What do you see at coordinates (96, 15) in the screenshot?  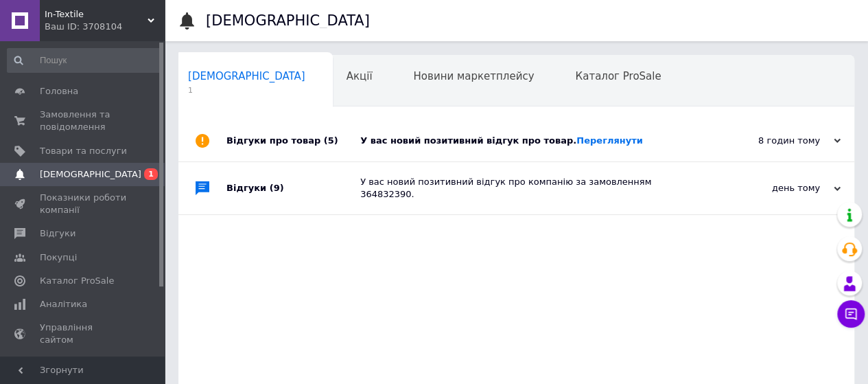 I see `span: In-Textile` at bounding box center [96, 15].